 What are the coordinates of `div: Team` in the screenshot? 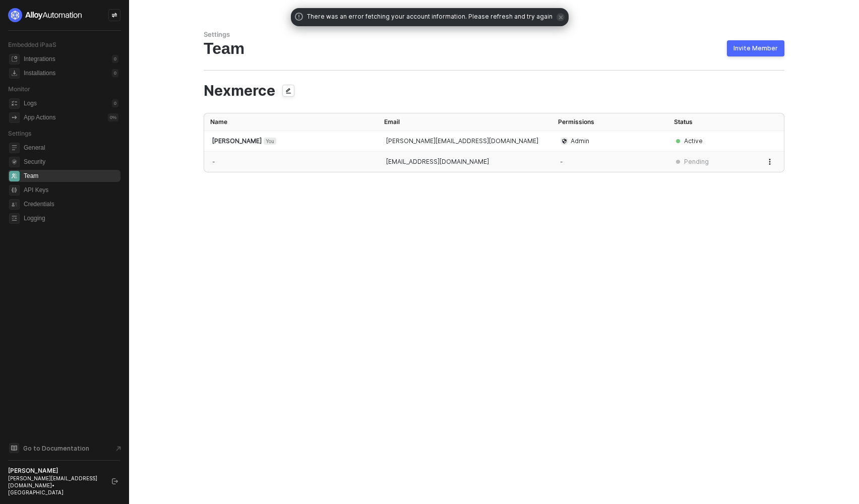 It's located at (494, 49).